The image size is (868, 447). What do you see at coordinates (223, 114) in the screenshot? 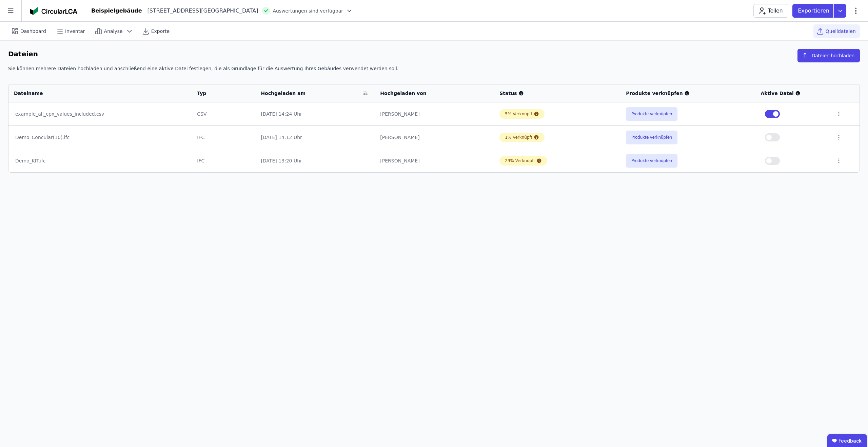
I see `div: CSV` at bounding box center [223, 114].